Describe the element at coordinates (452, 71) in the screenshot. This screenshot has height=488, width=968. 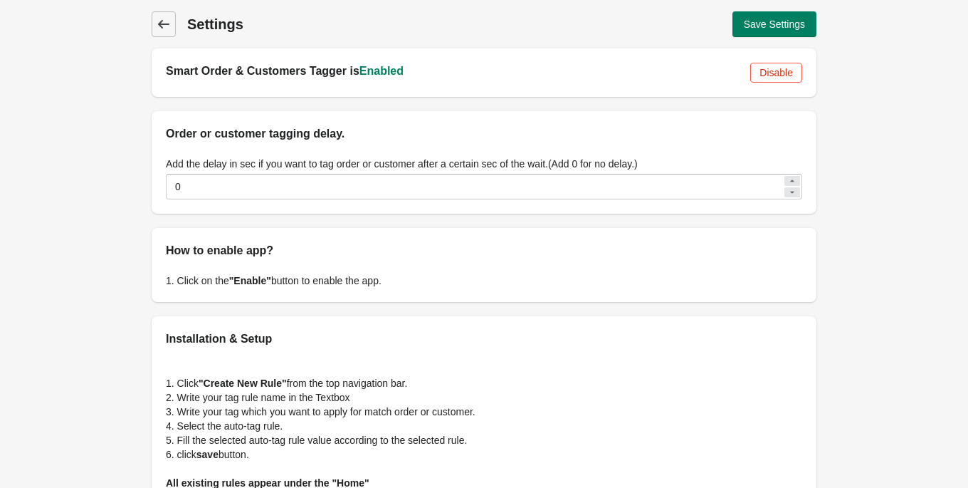
I see `h2: Smart Order & Customers Tagger is` at that location.